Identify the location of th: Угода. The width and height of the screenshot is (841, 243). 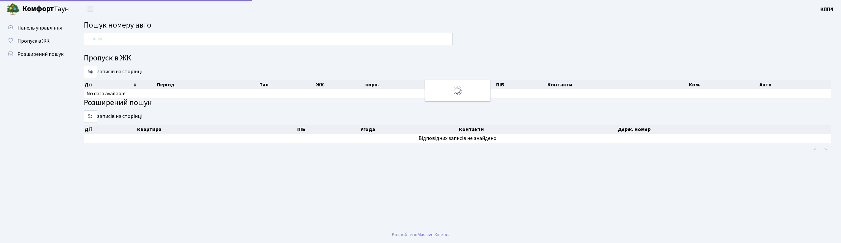
(409, 129).